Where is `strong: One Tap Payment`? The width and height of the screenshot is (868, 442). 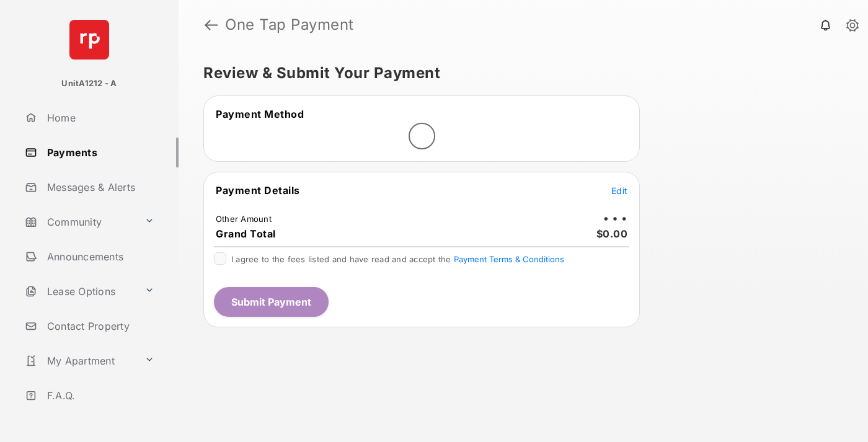
strong: One Tap Payment is located at coordinates (289, 25).